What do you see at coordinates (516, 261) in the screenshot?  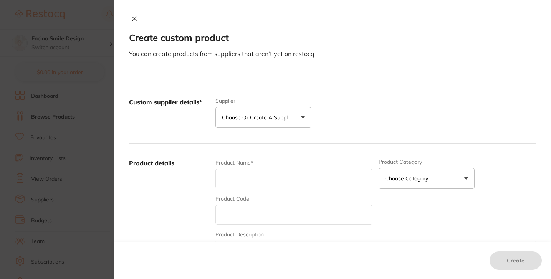 I see `button: Create` at bounding box center [516, 261].